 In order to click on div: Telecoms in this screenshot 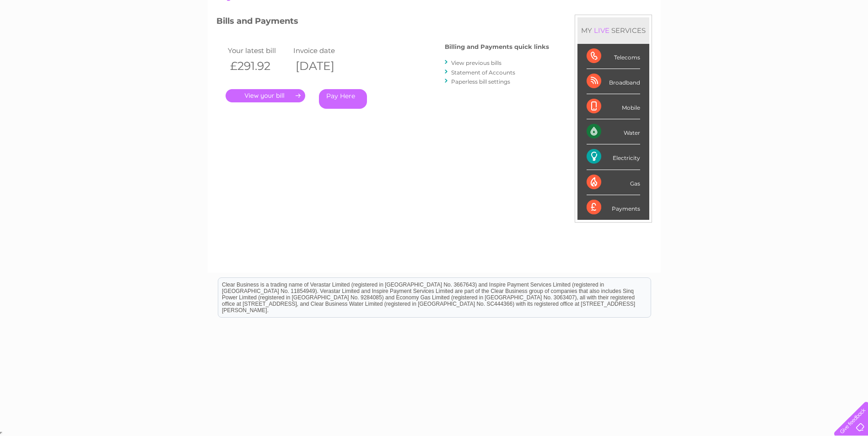, I will do `click(614, 57)`.